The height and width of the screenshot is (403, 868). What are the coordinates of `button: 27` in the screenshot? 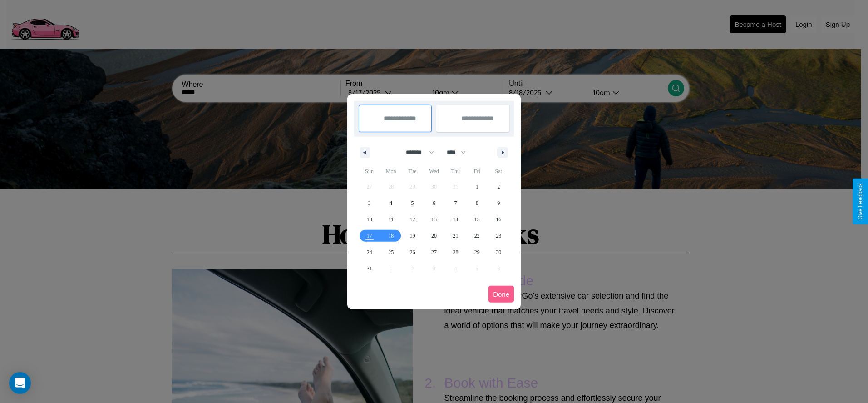 It's located at (434, 252).